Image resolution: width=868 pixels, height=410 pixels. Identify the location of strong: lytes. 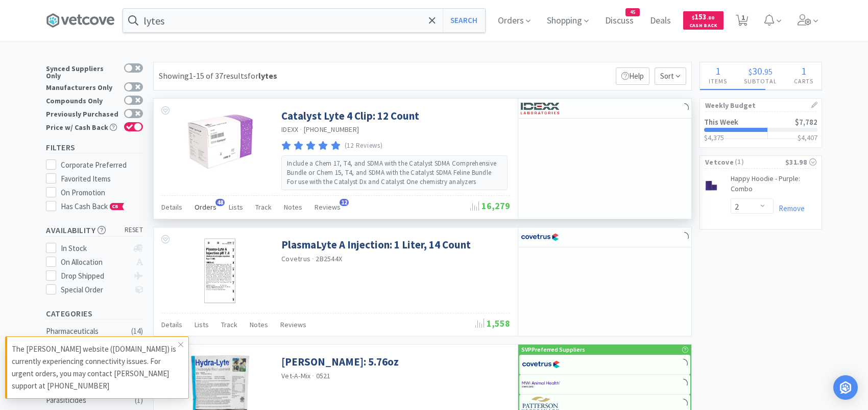
(267, 76).